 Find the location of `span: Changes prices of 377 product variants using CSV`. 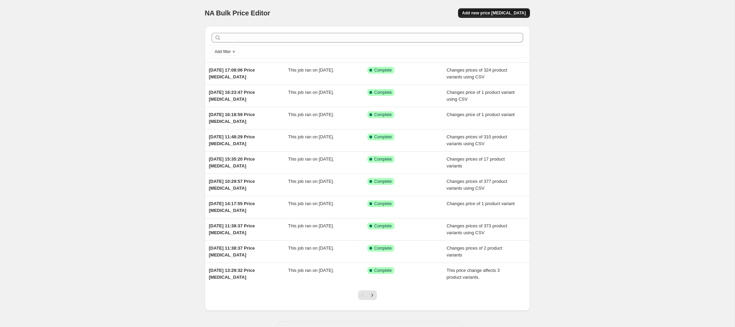

span: Changes prices of 377 product variants using CSV is located at coordinates (477, 184).